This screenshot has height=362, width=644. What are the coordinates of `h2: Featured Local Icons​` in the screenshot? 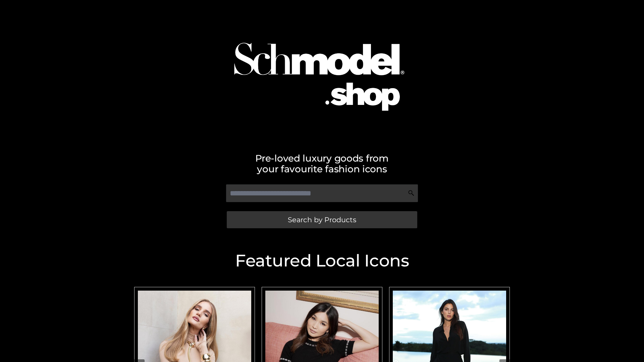 It's located at (322, 261).